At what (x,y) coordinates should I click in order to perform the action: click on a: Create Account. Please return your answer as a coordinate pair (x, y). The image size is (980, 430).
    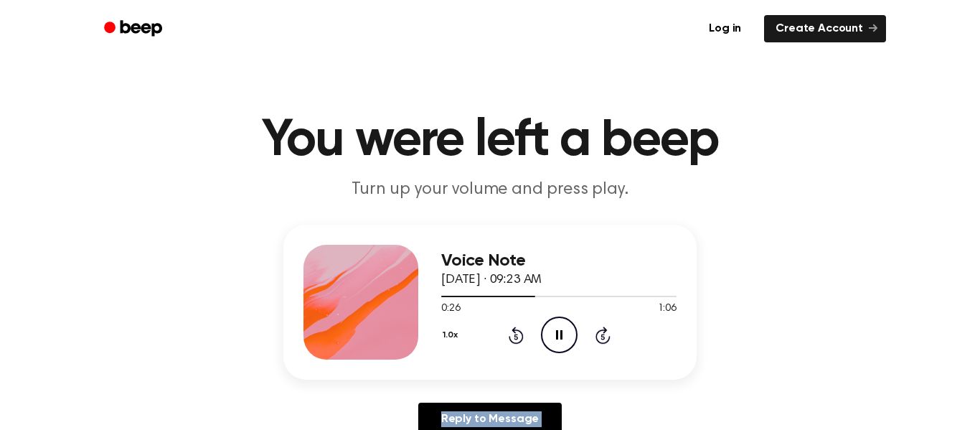
    Looking at the image, I should click on (825, 28).